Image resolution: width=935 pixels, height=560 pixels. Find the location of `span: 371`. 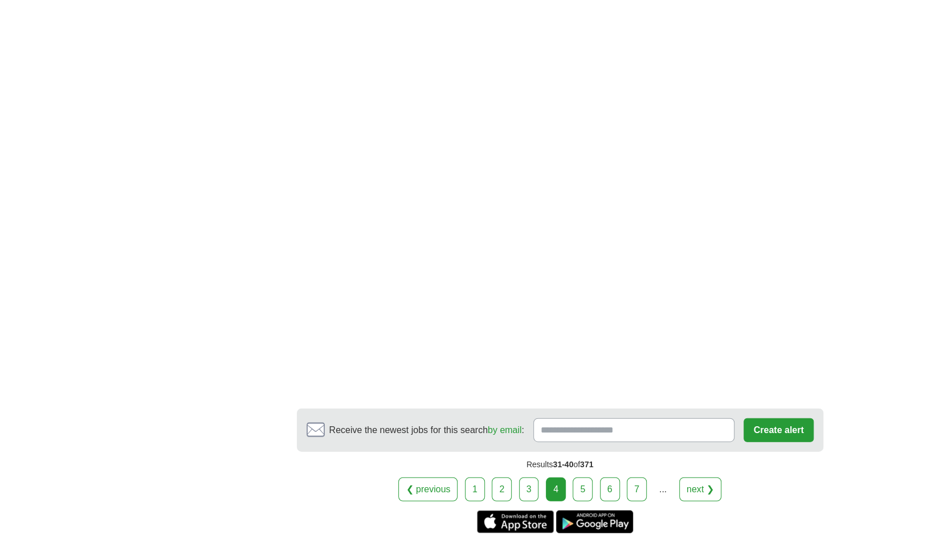

span: 371 is located at coordinates (586, 465).